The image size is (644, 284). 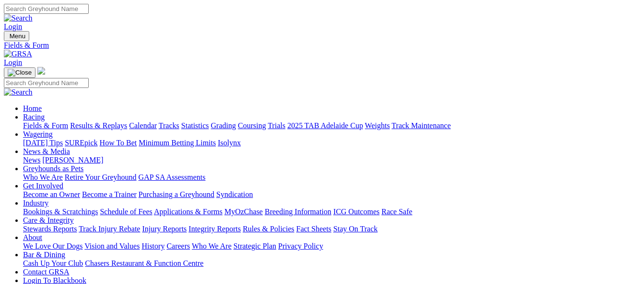 I want to click on a: Coursing, so click(x=251, y=125).